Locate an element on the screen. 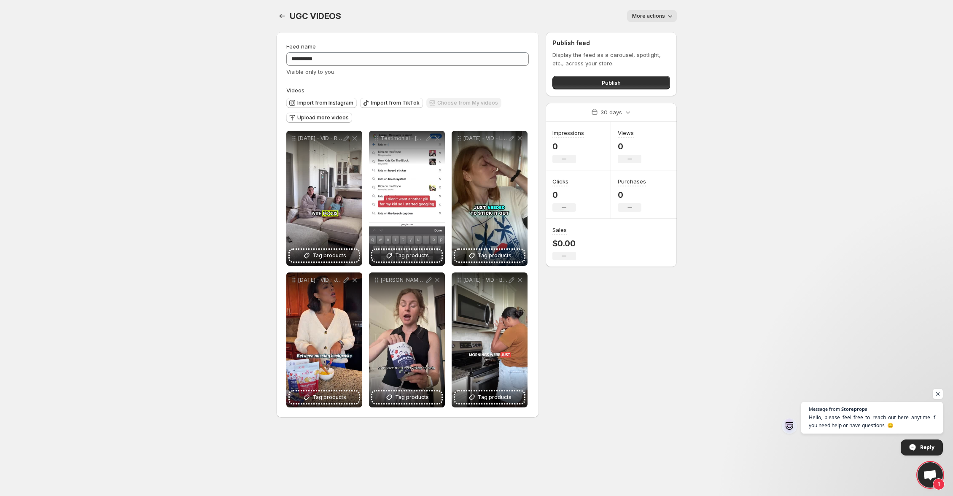 The image size is (953, 496). button: Settings is located at coordinates (282, 16).